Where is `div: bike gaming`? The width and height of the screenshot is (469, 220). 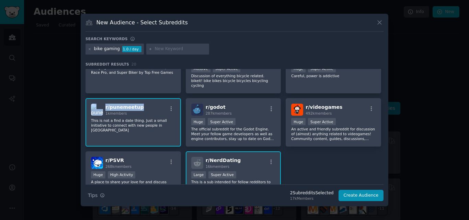
div: bike gaming is located at coordinates (107, 49).